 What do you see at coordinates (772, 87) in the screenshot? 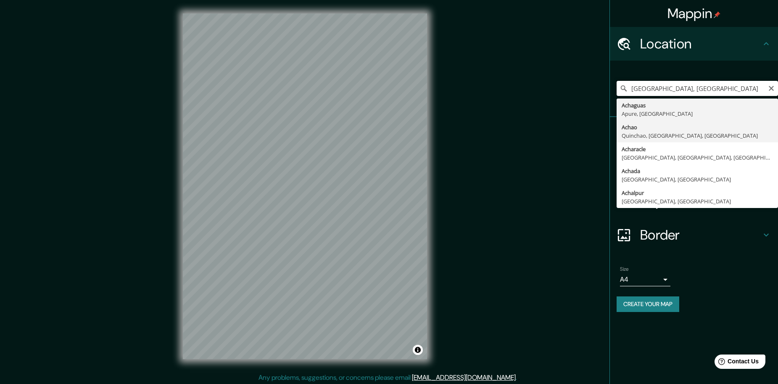
I see `button: Clear` at bounding box center [772, 87].